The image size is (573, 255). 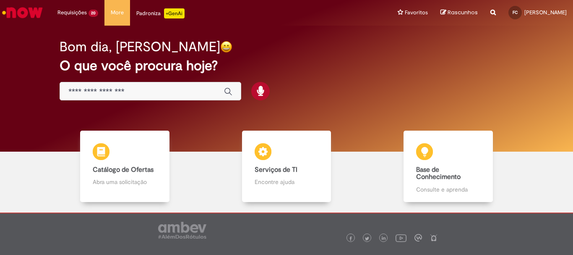 I want to click on img: happy-face.png, so click(x=226, y=47).